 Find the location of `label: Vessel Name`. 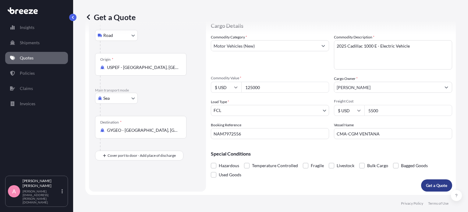

label: Vessel Name is located at coordinates (343, 125).